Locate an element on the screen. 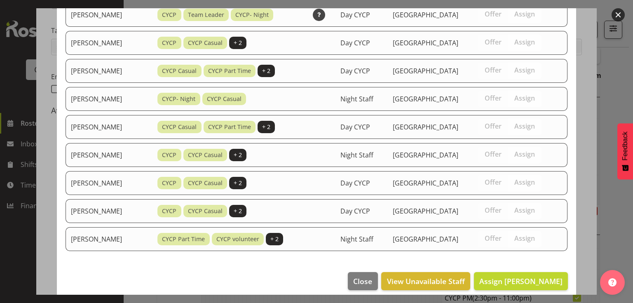  img: help-xxl-2.png is located at coordinates (612, 282).